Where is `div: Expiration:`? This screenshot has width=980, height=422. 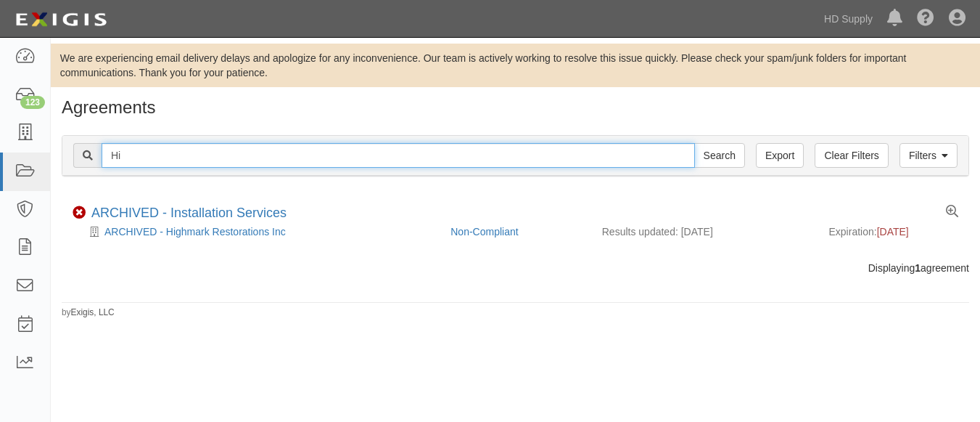 div: Expiration: is located at coordinates (894, 231).